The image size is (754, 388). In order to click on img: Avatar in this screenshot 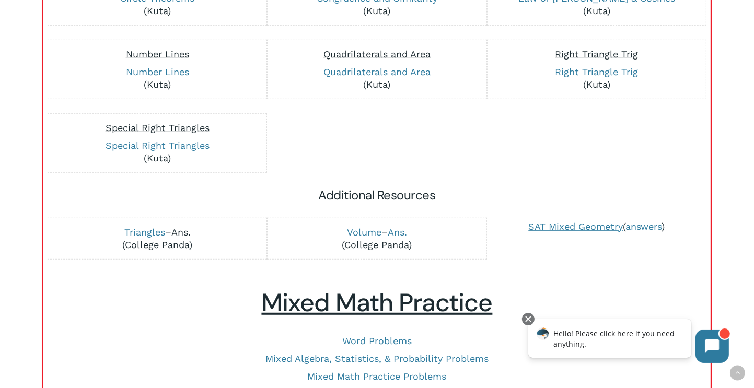, I will do `click(26, 23)`.